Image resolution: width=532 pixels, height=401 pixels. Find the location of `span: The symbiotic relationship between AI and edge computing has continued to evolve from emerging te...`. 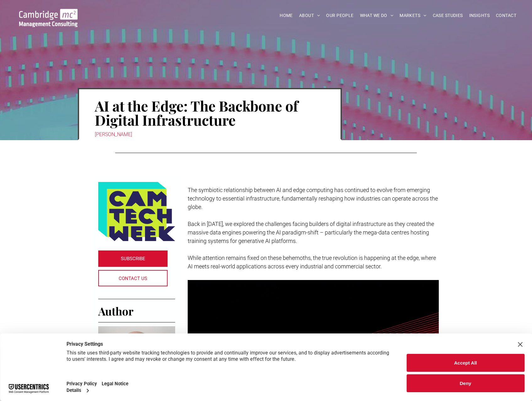

span: The symbiotic relationship between AI and edge computing has continued to evolve from emerging te... is located at coordinates (313, 198).